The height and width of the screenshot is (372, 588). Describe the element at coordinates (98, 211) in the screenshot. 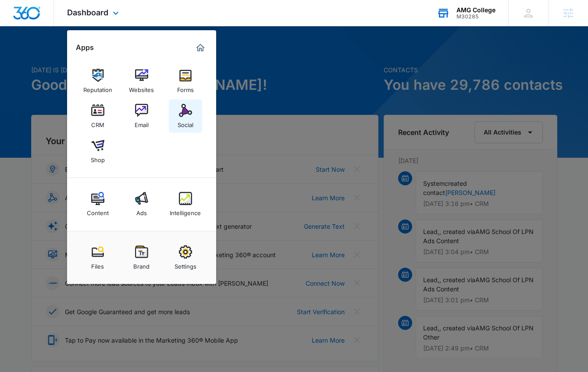

I see `div: Content` at that location.